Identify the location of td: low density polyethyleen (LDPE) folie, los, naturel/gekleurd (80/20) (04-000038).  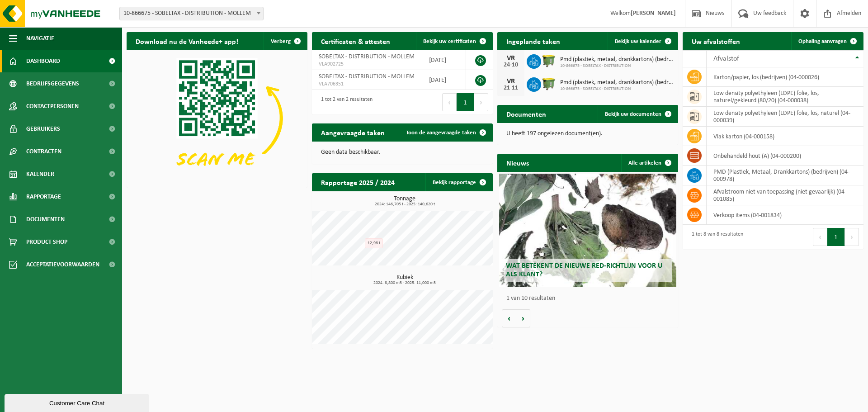
(785, 97).